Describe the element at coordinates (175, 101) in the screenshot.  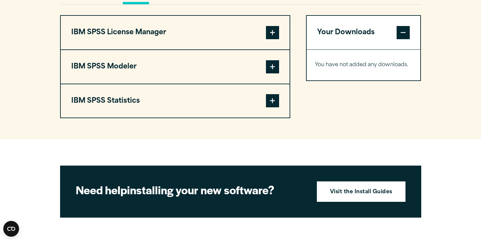
I see `button: IBM SPSS Statistics` at that location.